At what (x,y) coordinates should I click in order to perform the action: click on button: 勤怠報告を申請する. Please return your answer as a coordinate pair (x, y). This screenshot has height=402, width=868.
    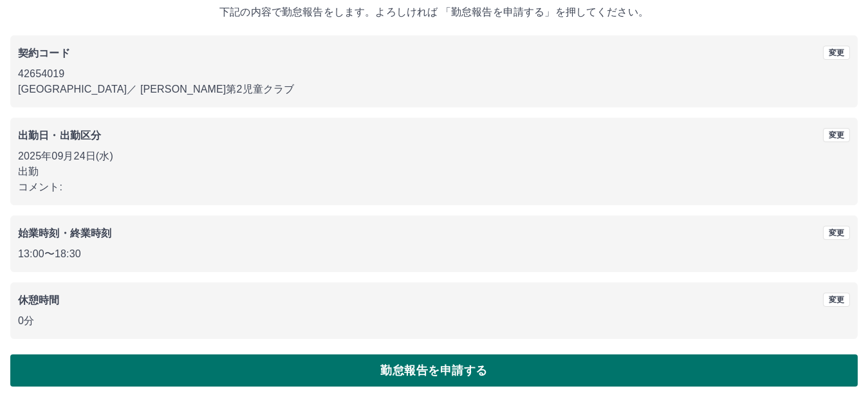
    Looking at the image, I should click on (434, 371).